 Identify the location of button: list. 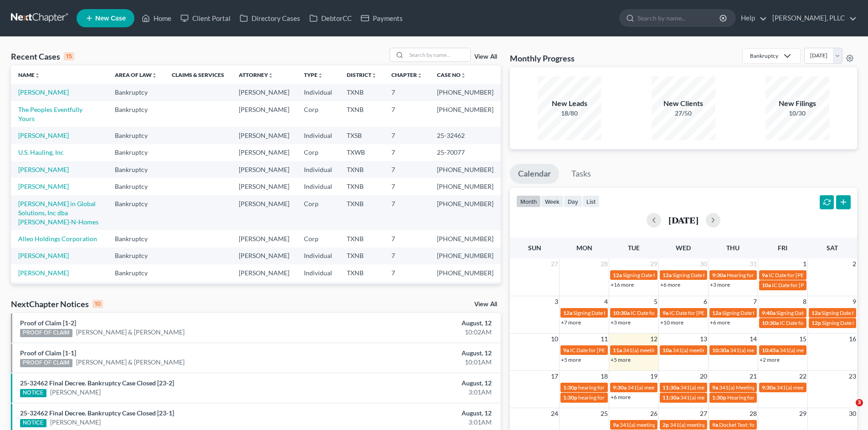
(591, 201).